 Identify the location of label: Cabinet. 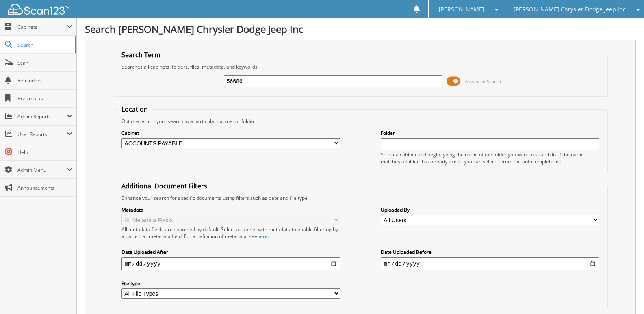
(231, 133).